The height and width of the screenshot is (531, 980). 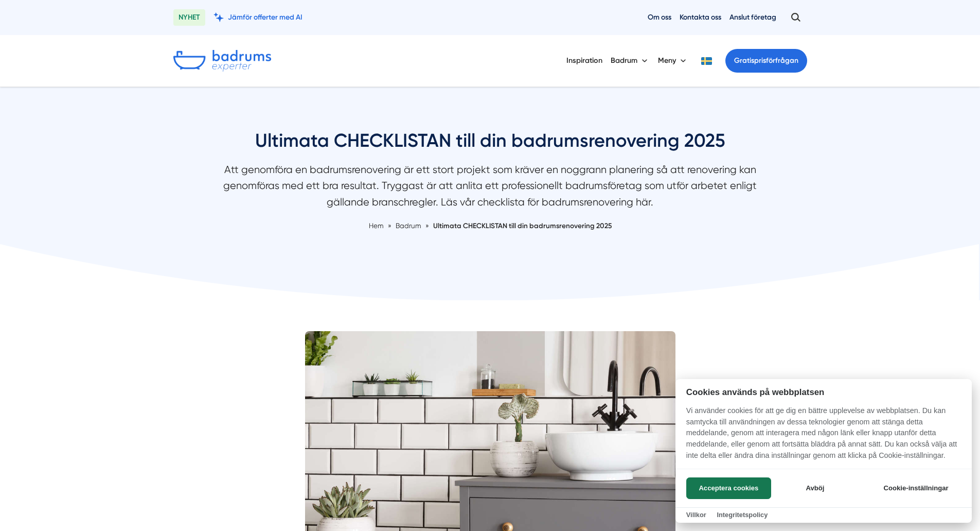 I want to click on button: Avböj, so click(x=815, y=488).